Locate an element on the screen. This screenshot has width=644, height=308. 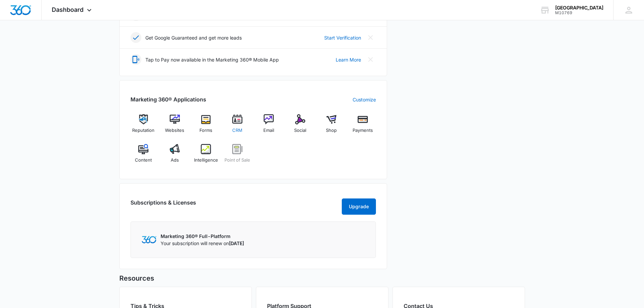
a: Shop is located at coordinates (331, 126).